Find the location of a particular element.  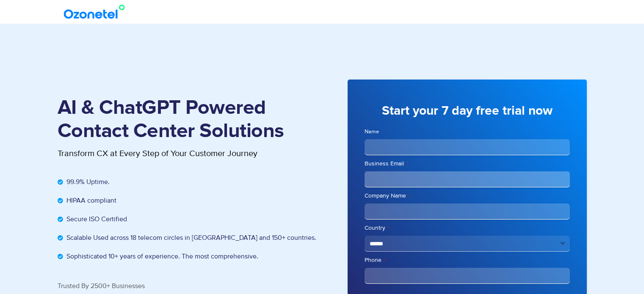

label: Company Name is located at coordinates (467, 196).